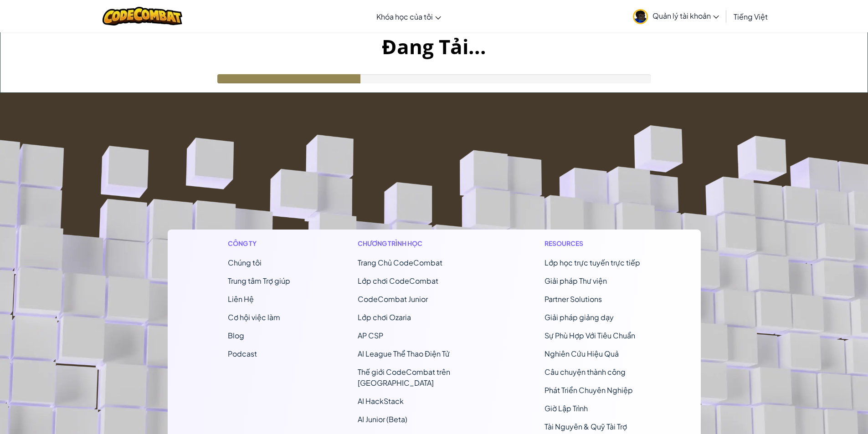 This screenshot has width=868, height=434. I want to click on span: Tiếng Việt, so click(750, 16).